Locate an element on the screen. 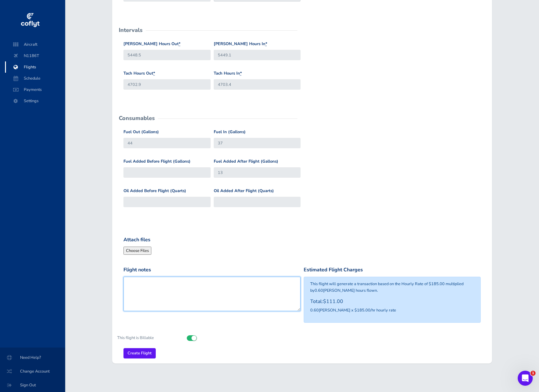  label: Estimated Flight Charges is located at coordinates (333, 270).